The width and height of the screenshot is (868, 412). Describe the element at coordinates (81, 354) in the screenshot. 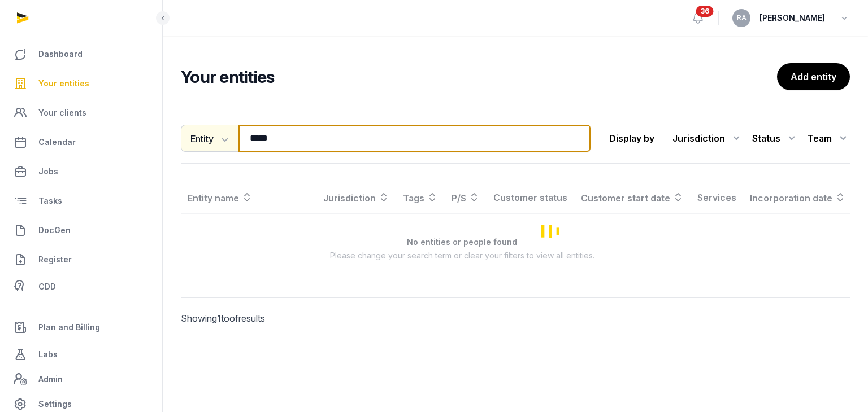

I see `a: Labs` at that location.